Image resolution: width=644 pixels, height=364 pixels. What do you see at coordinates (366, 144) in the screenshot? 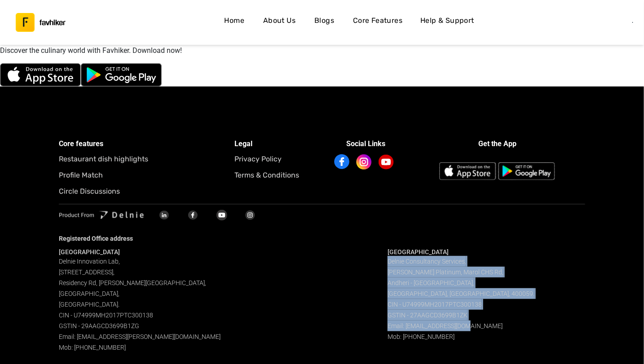
I see `h4: Social Links` at bounding box center [366, 144].